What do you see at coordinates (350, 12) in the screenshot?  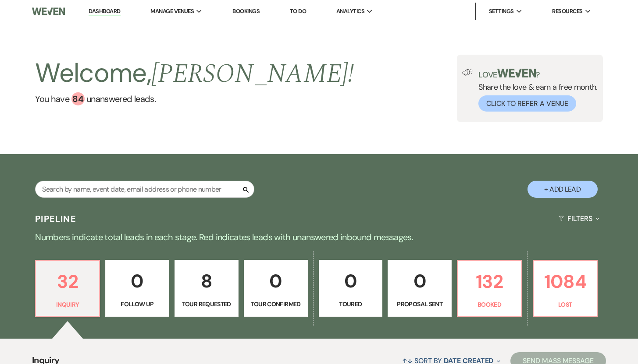 I see `span: Analytics` at bounding box center [350, 12].